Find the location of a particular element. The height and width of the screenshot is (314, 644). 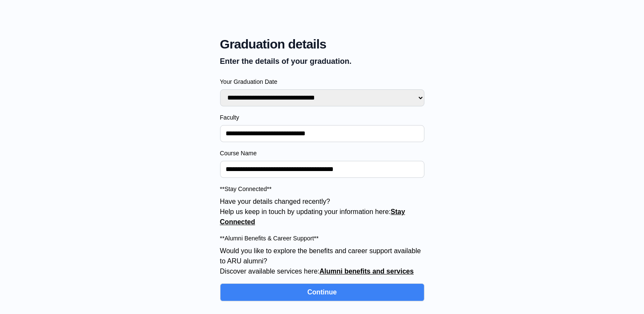

a: Alumni benefits and services is located at coordinates (366, 271).